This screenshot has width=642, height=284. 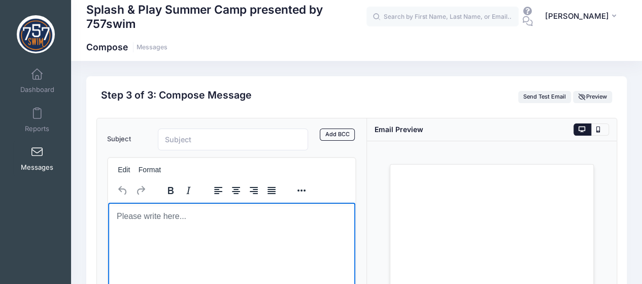 What do you see at coordinates (37, 90) in the screenshot?
I see `span: Dashboard` at bounding box center [37, 90].